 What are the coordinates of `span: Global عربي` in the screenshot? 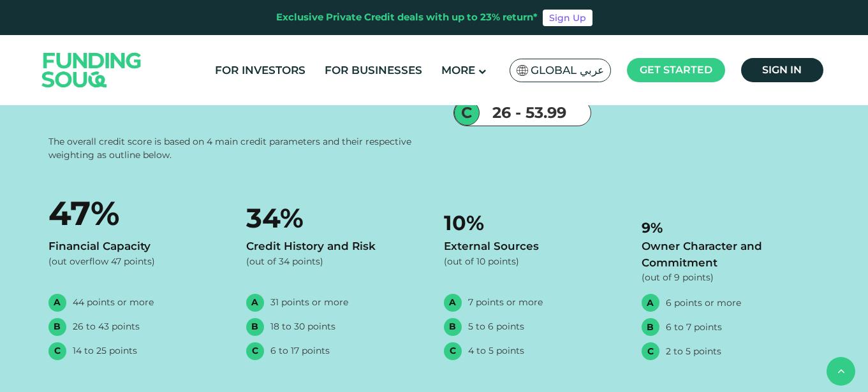 It's located at (567, 70).